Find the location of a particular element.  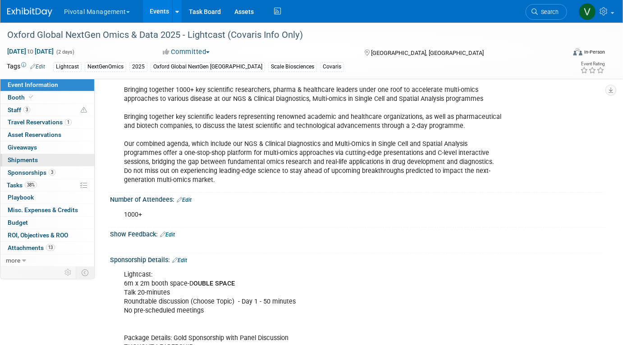

a: Event Information is located at coordinates (47, 85).